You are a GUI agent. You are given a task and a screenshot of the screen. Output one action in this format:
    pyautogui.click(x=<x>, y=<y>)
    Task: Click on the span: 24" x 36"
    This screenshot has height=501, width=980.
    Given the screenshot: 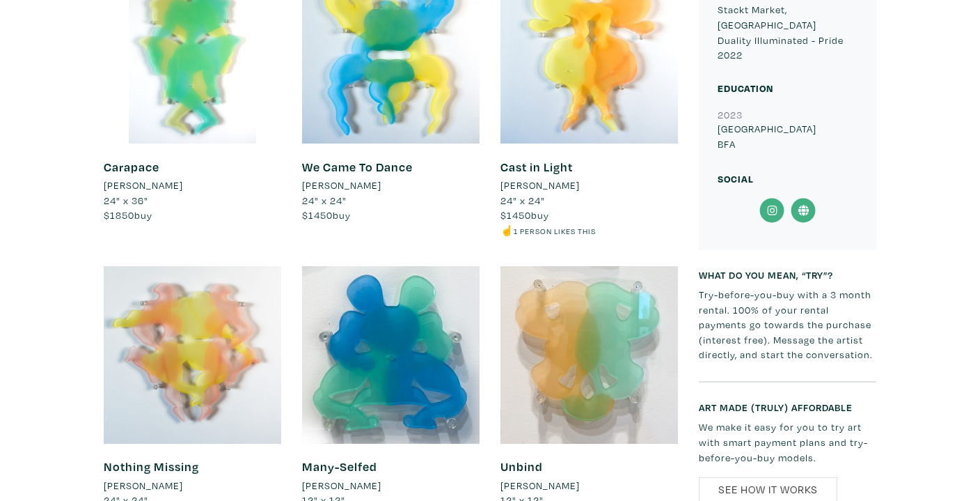 What is the action you would take?
    pyautogui.click(x=126, y=200)
    